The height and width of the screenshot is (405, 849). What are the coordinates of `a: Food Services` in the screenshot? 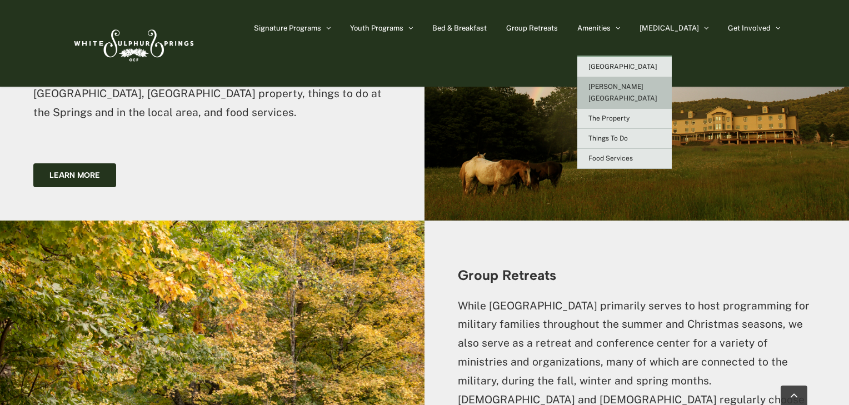 It's located at (625, 159).